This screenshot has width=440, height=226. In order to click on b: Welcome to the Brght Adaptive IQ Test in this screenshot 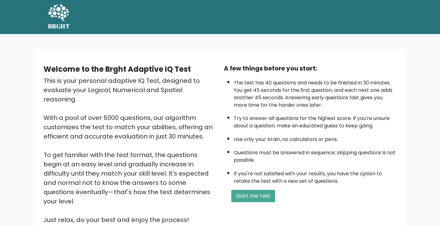, I will do `click(117, 69)`.